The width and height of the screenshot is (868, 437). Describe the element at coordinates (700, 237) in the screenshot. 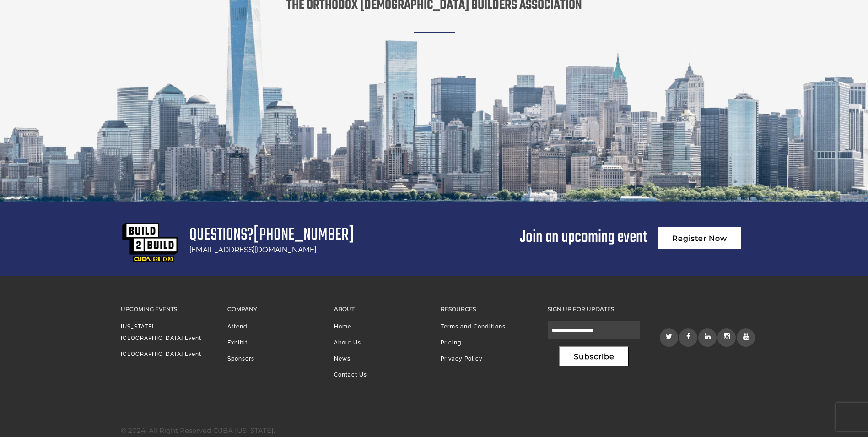

I see `a: Register Now` at that location.